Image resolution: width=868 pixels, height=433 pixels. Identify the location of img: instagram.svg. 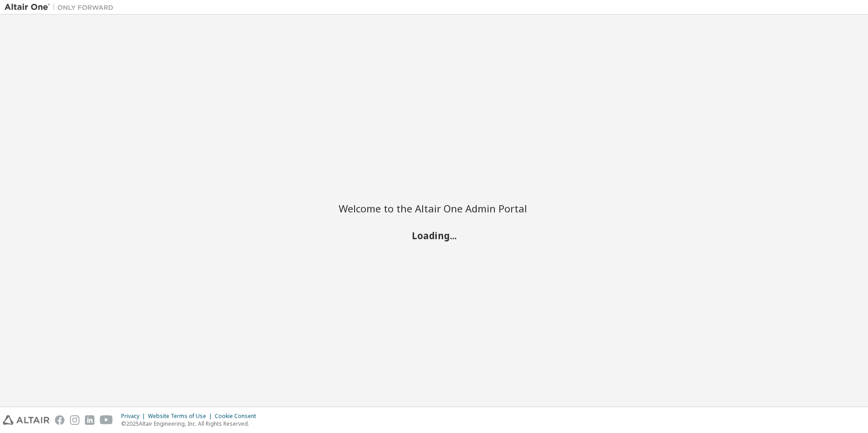
(74, 420).